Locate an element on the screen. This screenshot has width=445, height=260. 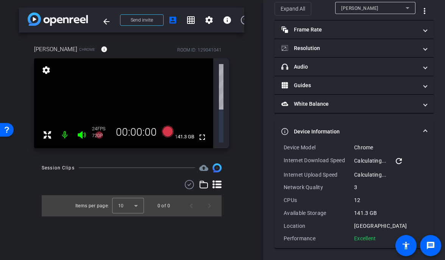
div: 24 is located at coordinates (102, 129).